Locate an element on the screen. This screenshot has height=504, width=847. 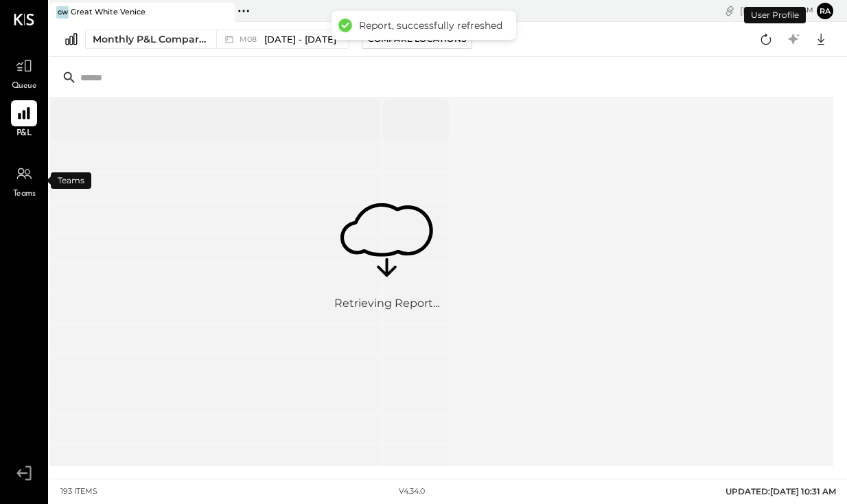
span: P&L is located at coordinates (24, 134).